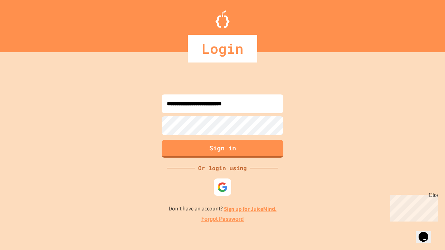  What do you see at coordinates (25, 23) in the screenshot?
I see `div: Chat with us now!Close` at bounding box center [25, 23].